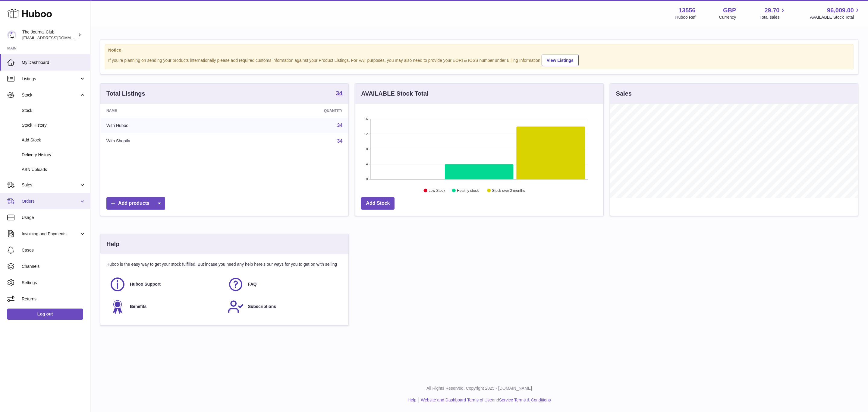 Image resolution: width=868 pixels, height=412 pixels. Describe the element at coordinates (412, 400) in the screenshot. I see `a: Help` at that location.